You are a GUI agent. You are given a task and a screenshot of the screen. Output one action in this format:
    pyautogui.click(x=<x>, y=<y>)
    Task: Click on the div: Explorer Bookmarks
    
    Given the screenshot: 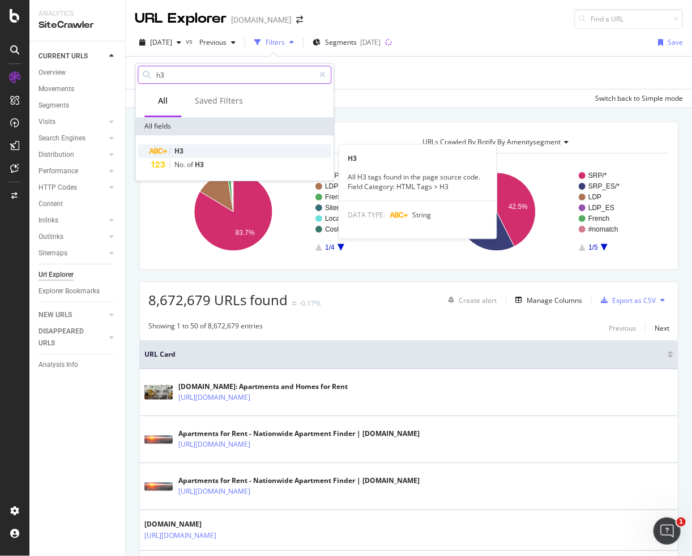 What is the action you would take?
    pyautogui.click(x=69, y=291)
    